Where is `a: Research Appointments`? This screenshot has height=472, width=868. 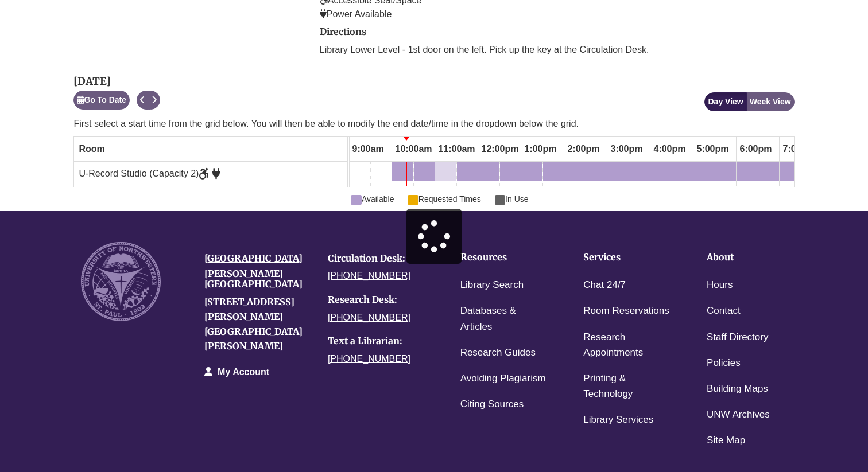 a: Research Appointments is located at coordinates (627, 345).